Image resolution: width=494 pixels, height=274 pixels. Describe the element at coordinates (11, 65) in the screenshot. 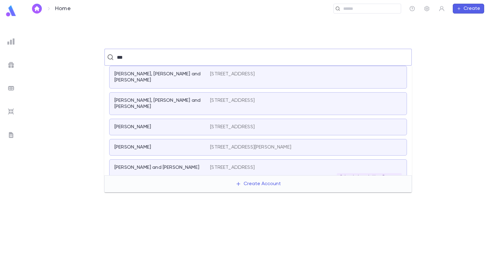

I see `img: campaigns_grey.99e729a5f7ee94e3726e6486bddda8f1.svg` at that location.